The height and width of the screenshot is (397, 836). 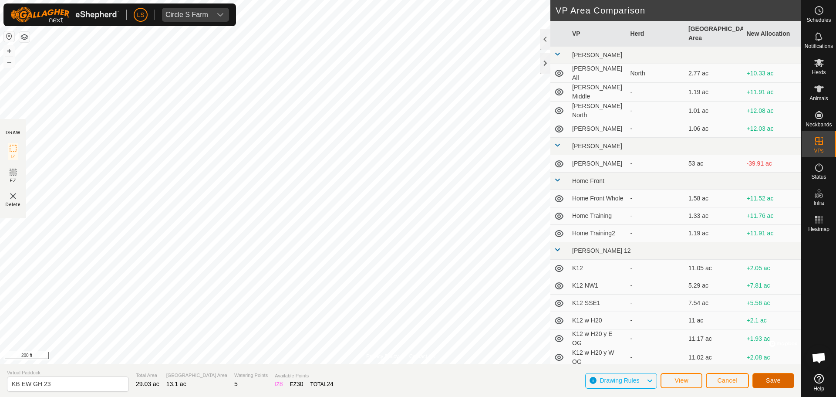 I want to click on span: Save, so click(x=773, y=380).